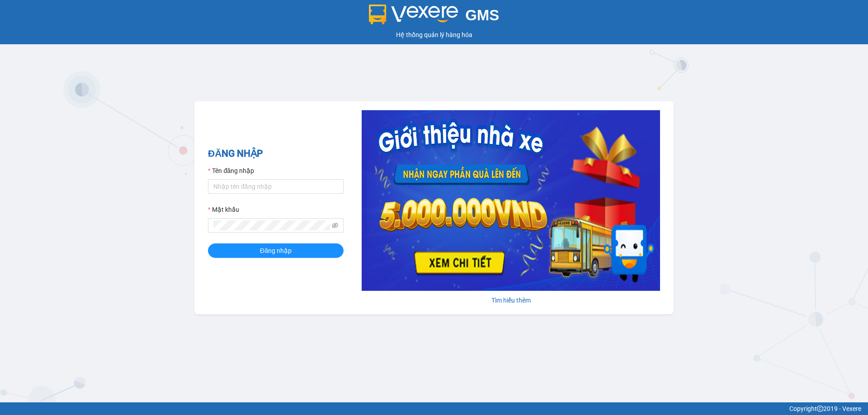  I want to click on img: logo 2, so click(413, 14).